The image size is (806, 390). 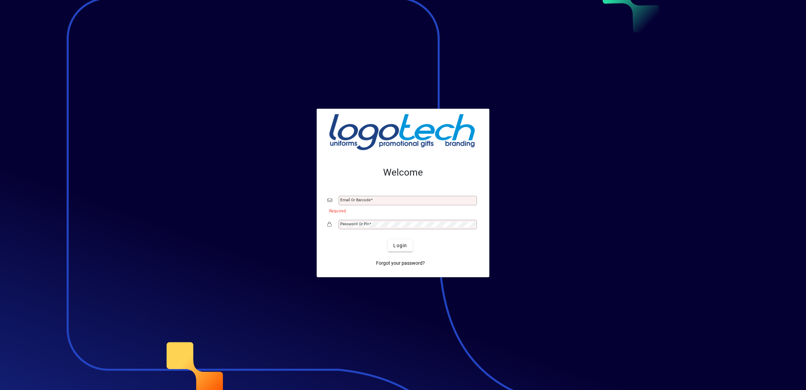 What do you see at coordinates (400, 263) in the screenshot?
I see `span: Forgot your password?` at bounding box center [400, 263].